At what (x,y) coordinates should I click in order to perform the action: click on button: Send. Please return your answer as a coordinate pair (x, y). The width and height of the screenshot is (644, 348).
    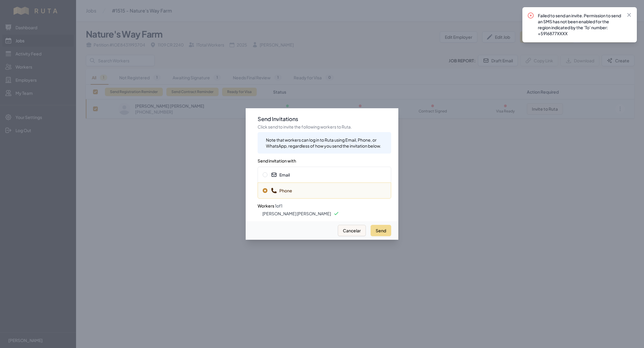
    Looking at the image, I should click on (381, 231).